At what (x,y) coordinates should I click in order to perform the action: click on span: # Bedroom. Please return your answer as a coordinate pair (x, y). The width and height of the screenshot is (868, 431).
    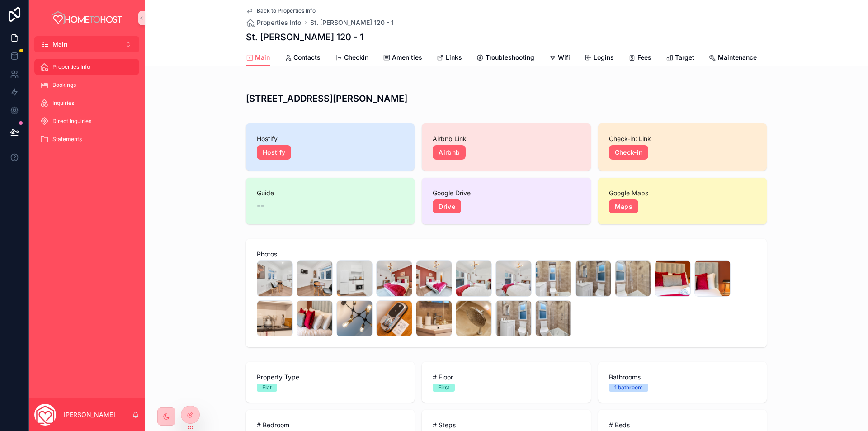
    Looking at the image, I should click on (330, 425).